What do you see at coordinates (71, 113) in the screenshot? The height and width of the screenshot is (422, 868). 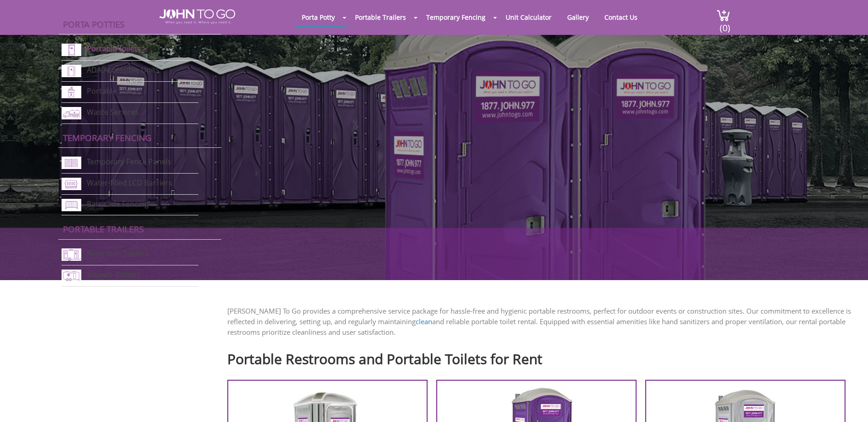 I see `img: waste-services-new.png` at bounding box center [71, 113].